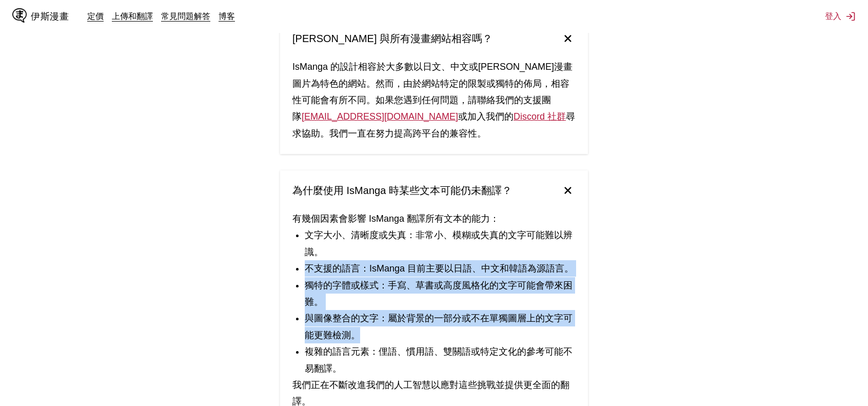 The height and width of the screenshot is (406, 868). Describe the element at coordinates (439, 360) in the screenshot. I see `font: 複雜的語言元素：俚語、慣用語、雙關語或特定文化的參考可能不易翻譯。` at that location.